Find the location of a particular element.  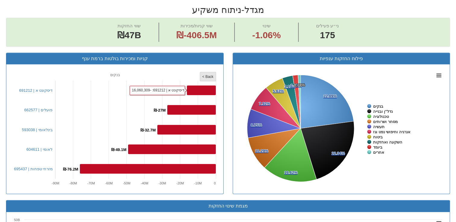

a: דיסקונט א | 691212 is located at coordinates (36, 90).